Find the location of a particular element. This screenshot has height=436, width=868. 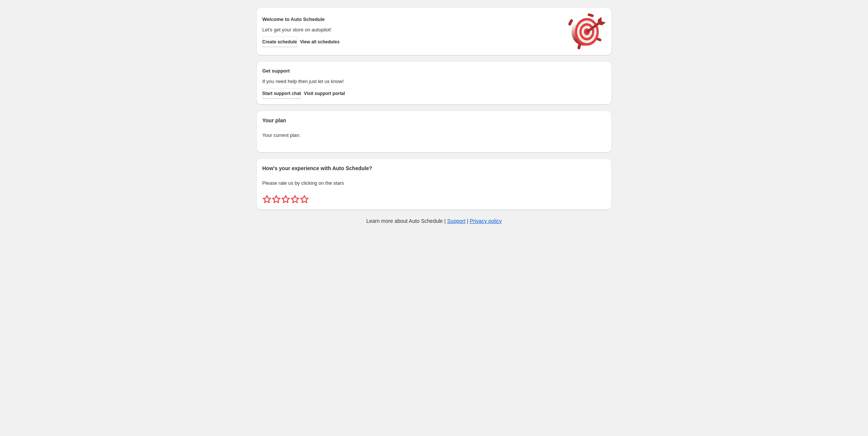

span: Create schedule is located at coordinates (279, 42).